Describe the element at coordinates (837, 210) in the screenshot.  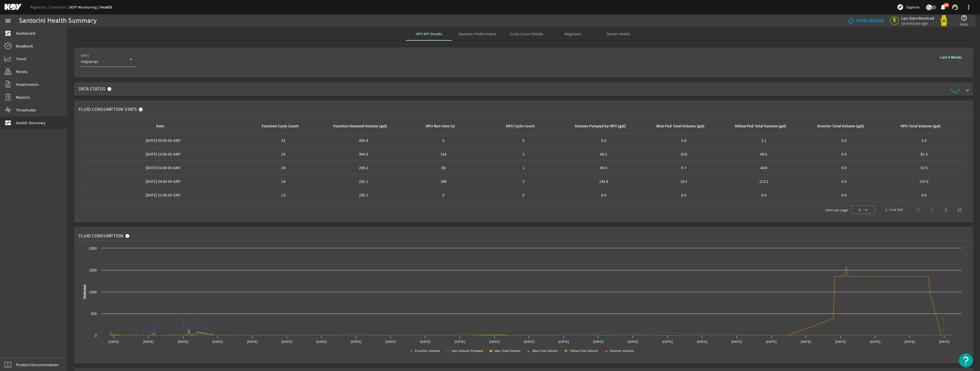
I see `div: Items per page:` at that location.